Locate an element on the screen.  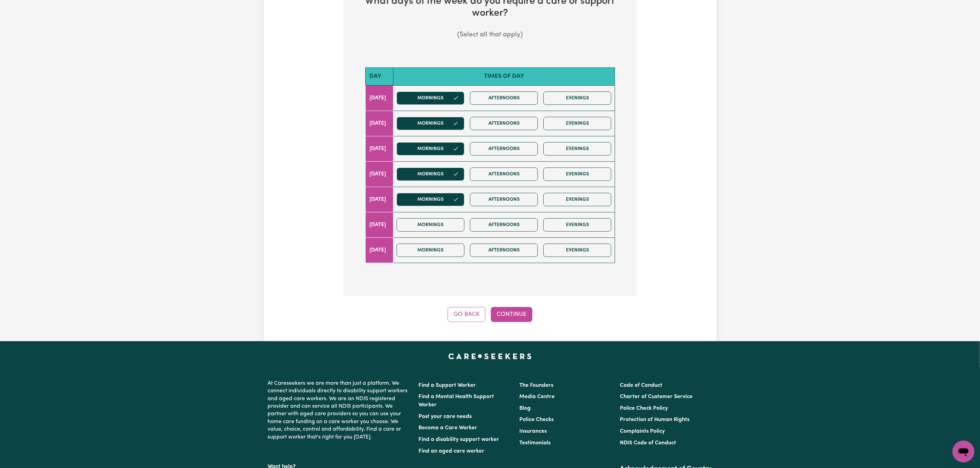
a: Media Centre is located at coordinates (537, 397).